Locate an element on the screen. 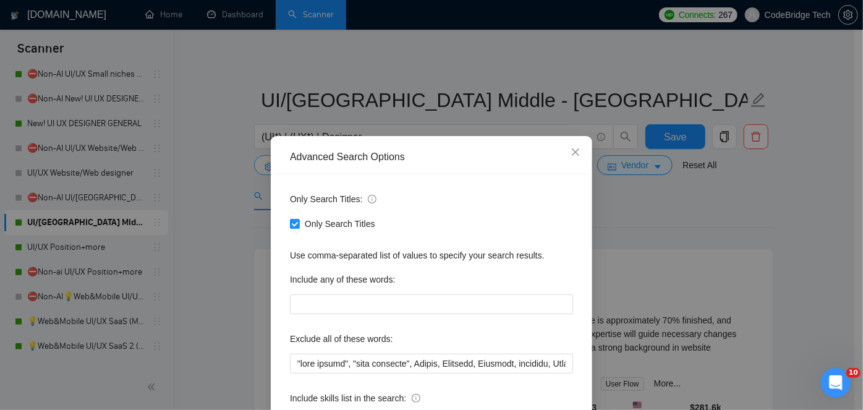  label: Exclude all of these words: is located at coordinates (341, 339).